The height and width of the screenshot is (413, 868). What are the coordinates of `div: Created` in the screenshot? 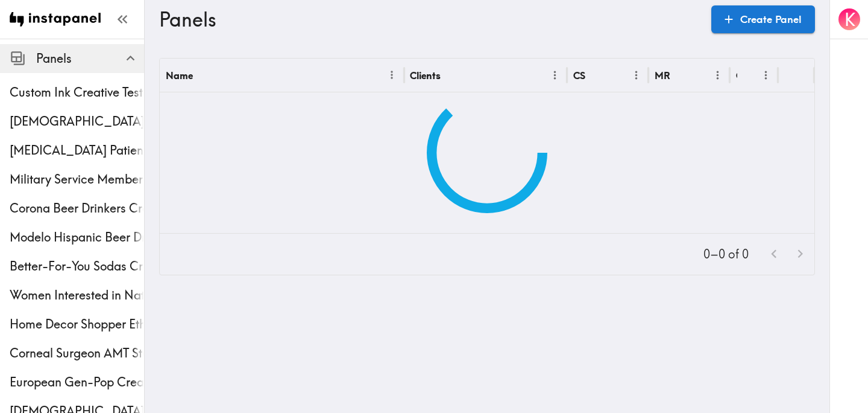 It's located at (737, 76).